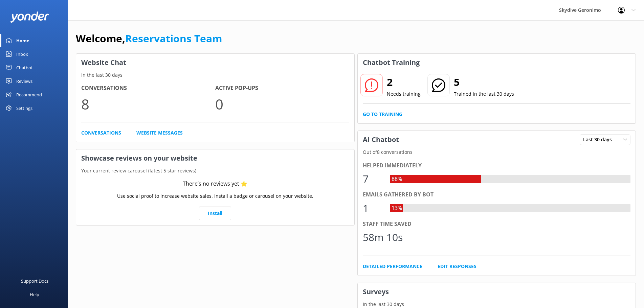  I want to click on p: Out of 8 conversations, so click(497, 152).